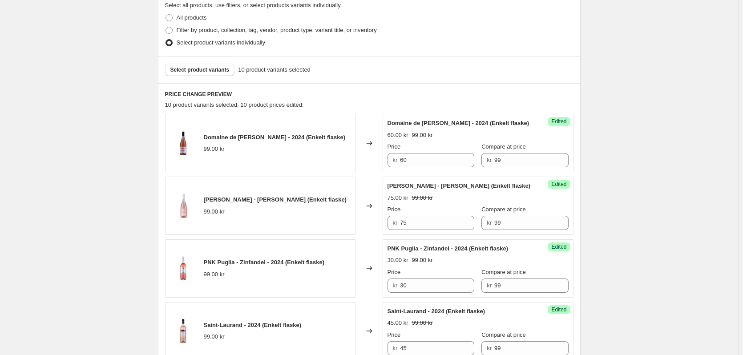 This screenshot has height=355, width=743. Describe the element at coordinates (221, 42) in the screenshot. I see `span: Select product variants individually` at that location.